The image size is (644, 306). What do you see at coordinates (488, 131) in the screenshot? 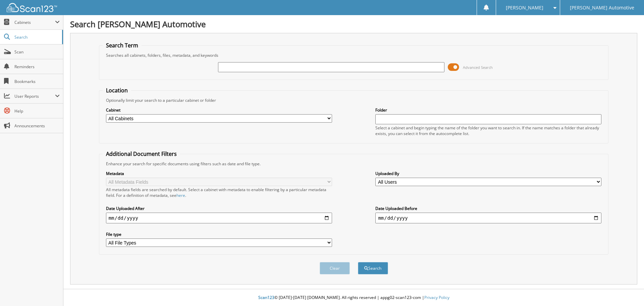
I see `div: Select a cabinet and begin typing the name of the folder you want to search in. If the name match...` at bounding box center [488, 131].